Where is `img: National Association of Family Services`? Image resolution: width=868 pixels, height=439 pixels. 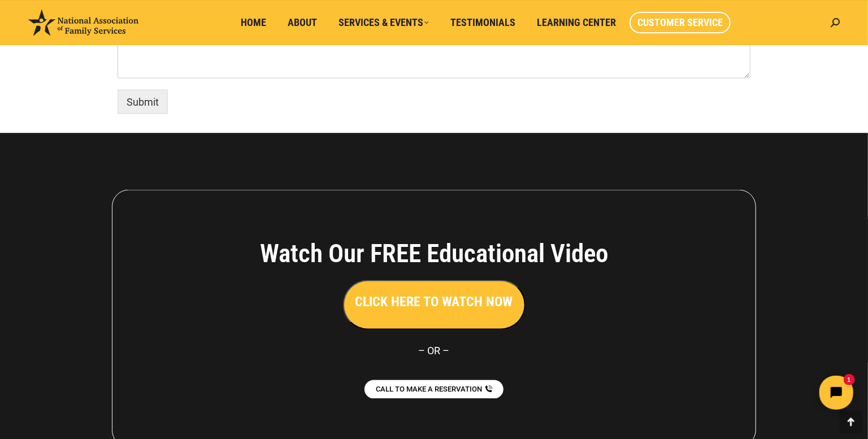
img: National Association of Family Services is located at coordinates (83, 22).